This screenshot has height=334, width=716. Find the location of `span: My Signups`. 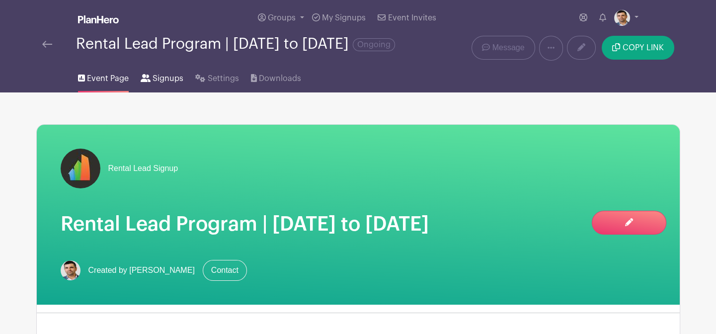

span: My Signups is located at coordinates (344, 18).